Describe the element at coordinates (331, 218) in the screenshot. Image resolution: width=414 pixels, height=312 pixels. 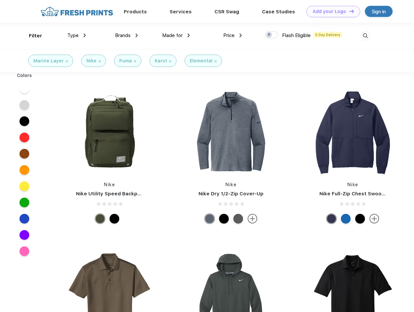
I see `div: Midnight Navy` at that location.